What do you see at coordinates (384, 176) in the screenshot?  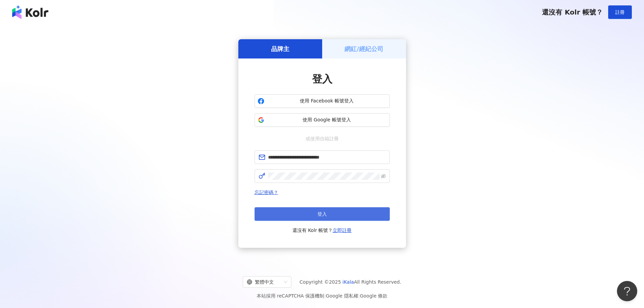 I see `span: eye-invisible` at bounding box center [384, 176].